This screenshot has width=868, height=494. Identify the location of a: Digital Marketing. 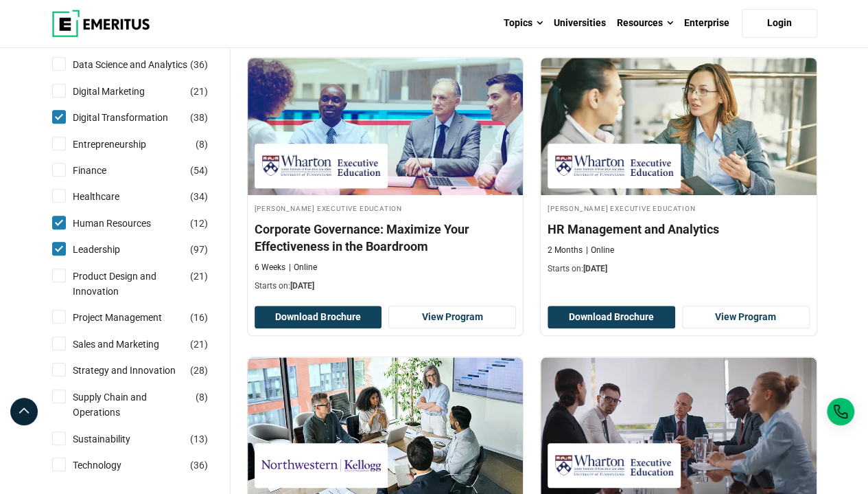
(122, 92).